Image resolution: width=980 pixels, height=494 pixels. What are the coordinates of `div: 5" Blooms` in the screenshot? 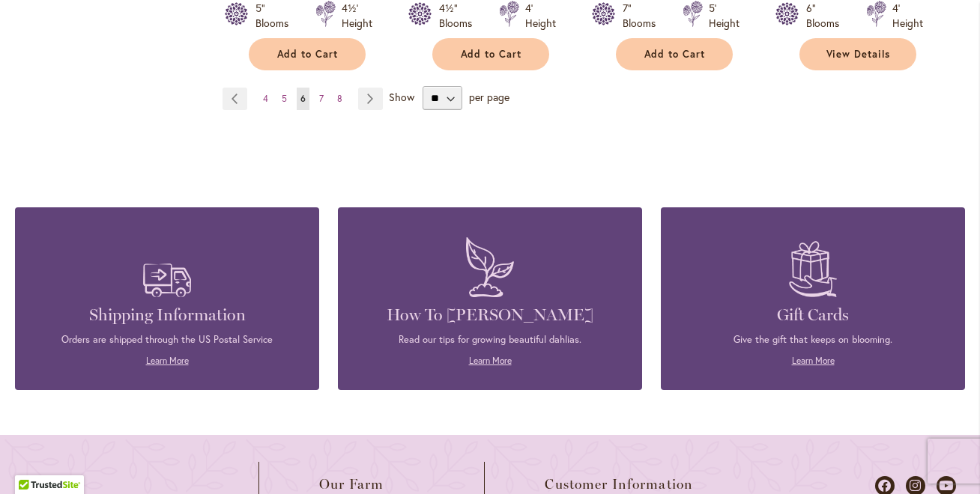 It's located at (277, 16).